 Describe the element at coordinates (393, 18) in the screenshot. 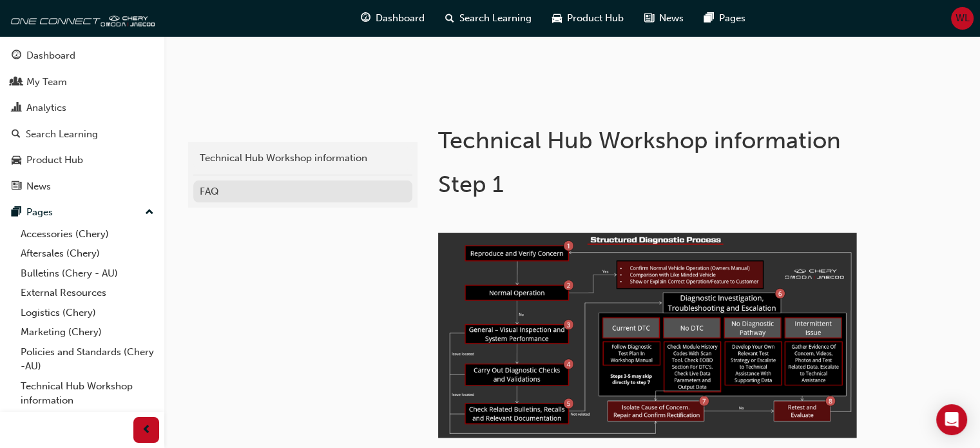

I see `a: guage-iconDashboard` at that location.